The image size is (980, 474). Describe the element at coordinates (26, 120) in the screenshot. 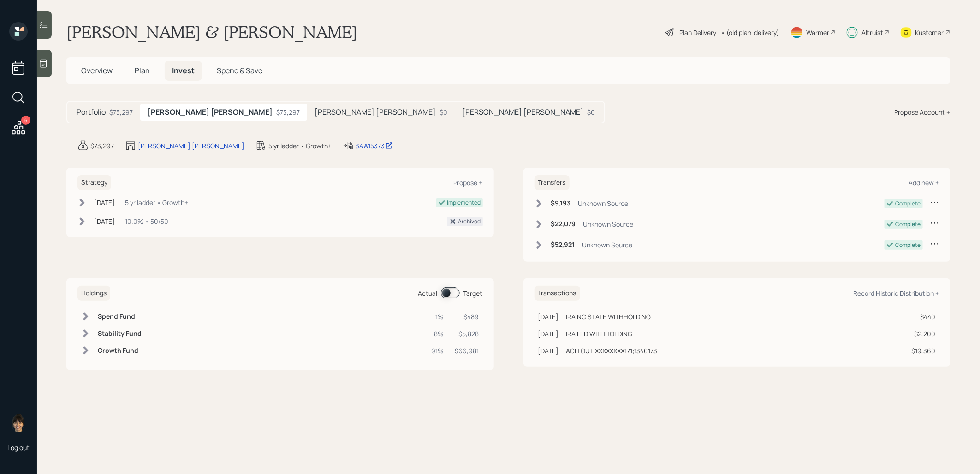

I see `div: 6` at that location.